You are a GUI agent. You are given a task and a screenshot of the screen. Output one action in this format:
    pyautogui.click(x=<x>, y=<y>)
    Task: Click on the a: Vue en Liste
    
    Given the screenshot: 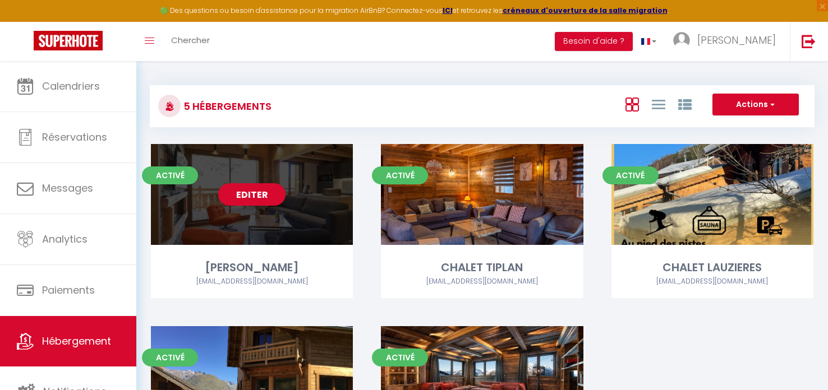 What is the action you would take?
    pyautogui.click(x=659, y=104)
    